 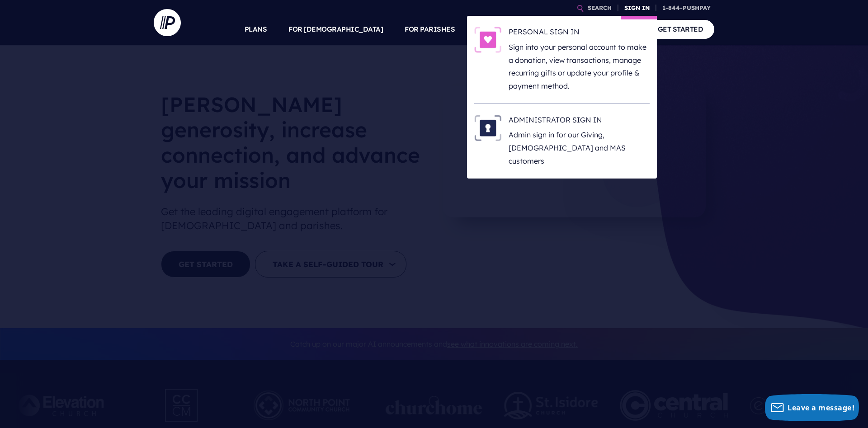 I want to click on a: SOLUTIONS, so click(x=497, y=29).